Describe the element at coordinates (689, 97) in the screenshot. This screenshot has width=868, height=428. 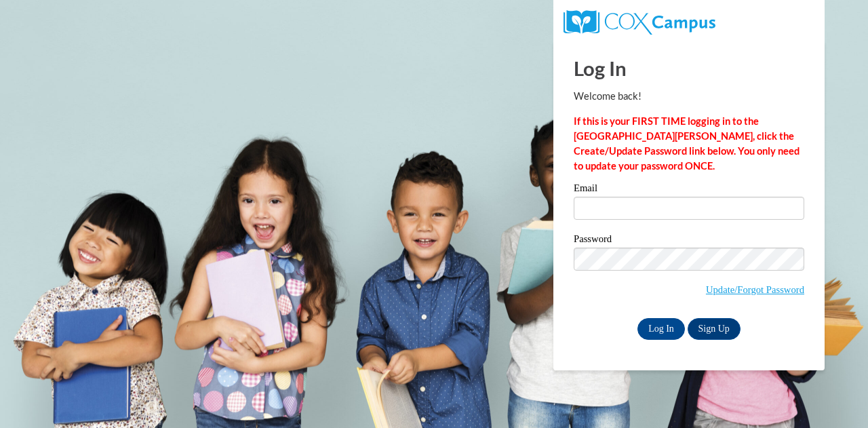
I see `p: Welcome back!` at that location.